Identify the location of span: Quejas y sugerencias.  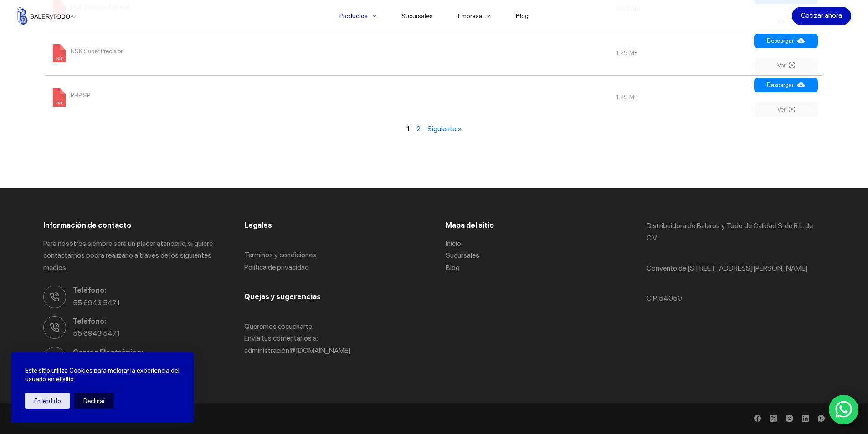
(283, 296).